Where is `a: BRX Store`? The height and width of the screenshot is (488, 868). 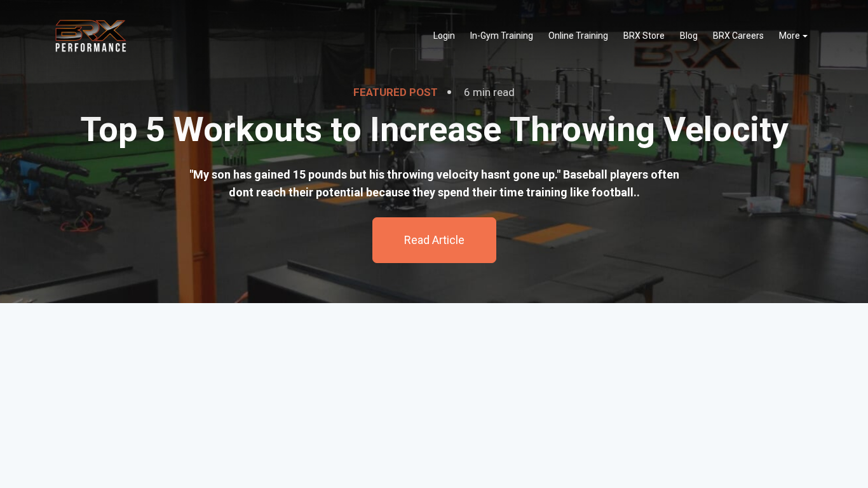 a: BRX Store is located at coordinates (644, 36).